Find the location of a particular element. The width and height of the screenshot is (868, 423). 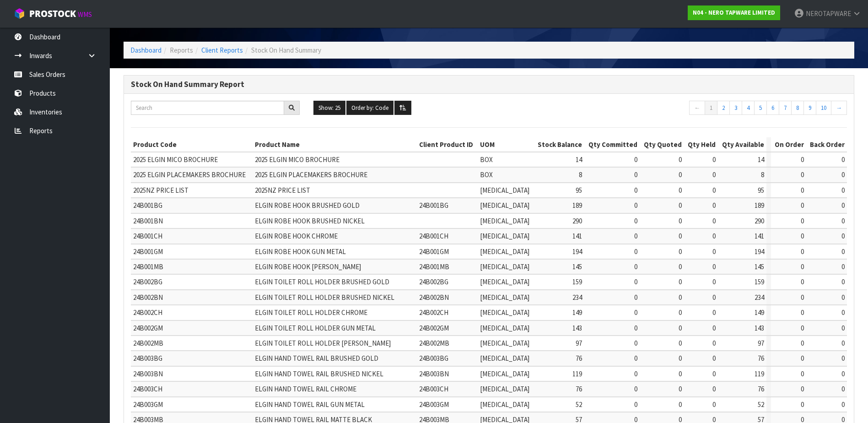

span: ELGIN ROBE HOOK GUN METAL is located at coordinates (300, 251).